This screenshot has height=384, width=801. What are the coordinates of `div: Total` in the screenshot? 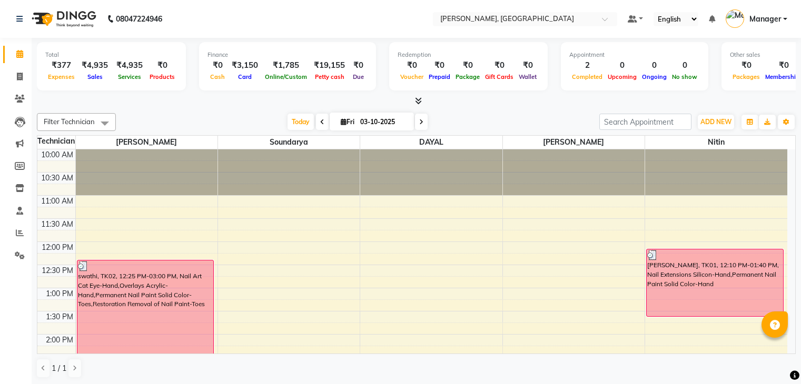 It's located at (111, 55).